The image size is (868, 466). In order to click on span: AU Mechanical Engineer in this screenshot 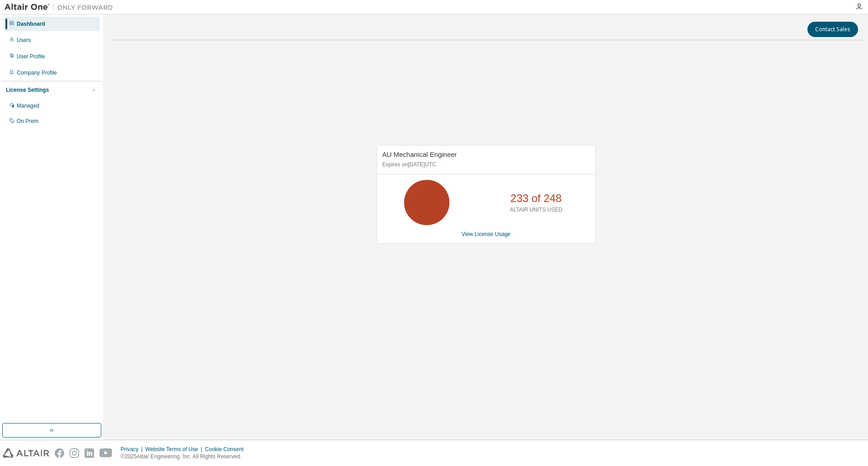, I will do `click(419, 154)`.